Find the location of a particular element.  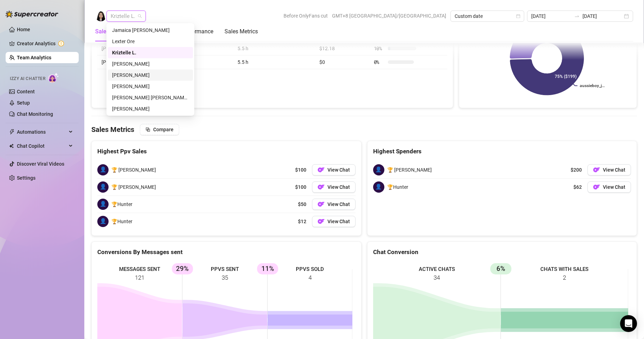

img: Kriztelle L. is located at coordinates (101, 16).